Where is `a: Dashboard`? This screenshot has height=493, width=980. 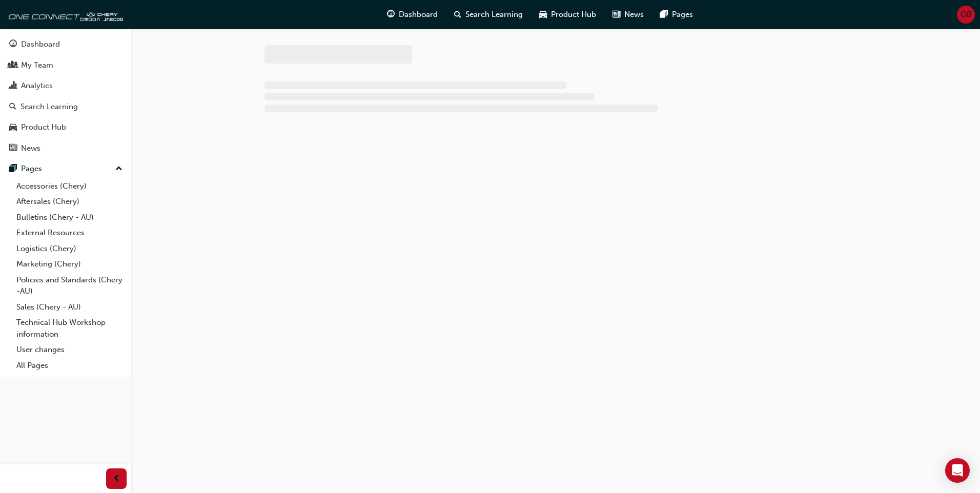
a: Dashboard is located at coordinates (65, 44).